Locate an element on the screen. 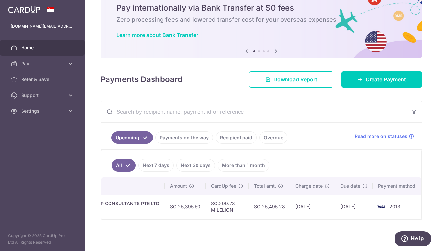 The width and height of the screenshot is (438, 251). a: Learn more about Bank Transfer is located at coordinates (157, 35).